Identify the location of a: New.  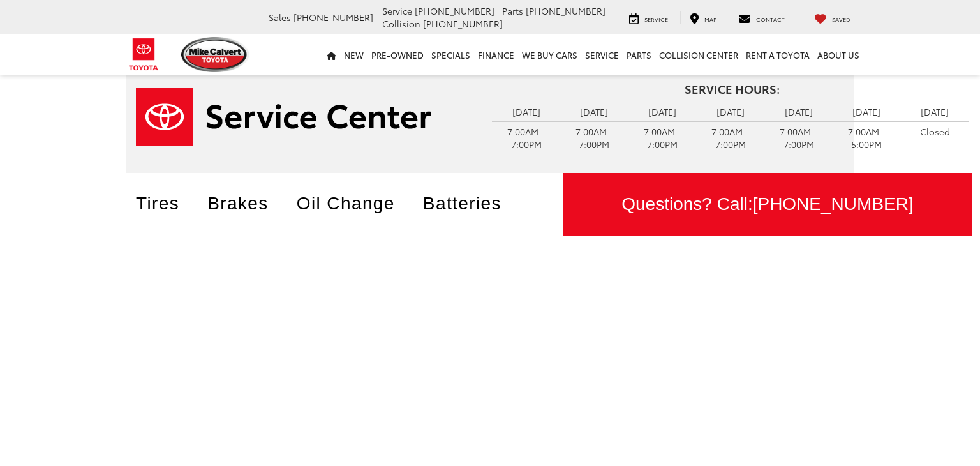
(353, 55).